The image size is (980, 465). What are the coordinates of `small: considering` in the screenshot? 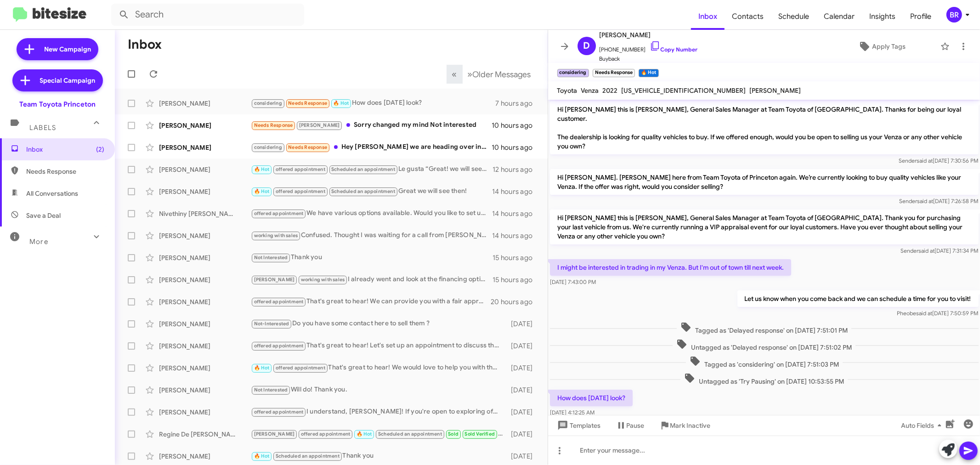 It's located at (573, 73).